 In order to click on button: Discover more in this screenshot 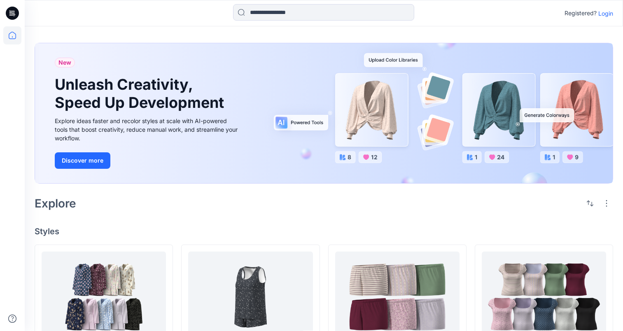, I will do `click(82, 161)`.